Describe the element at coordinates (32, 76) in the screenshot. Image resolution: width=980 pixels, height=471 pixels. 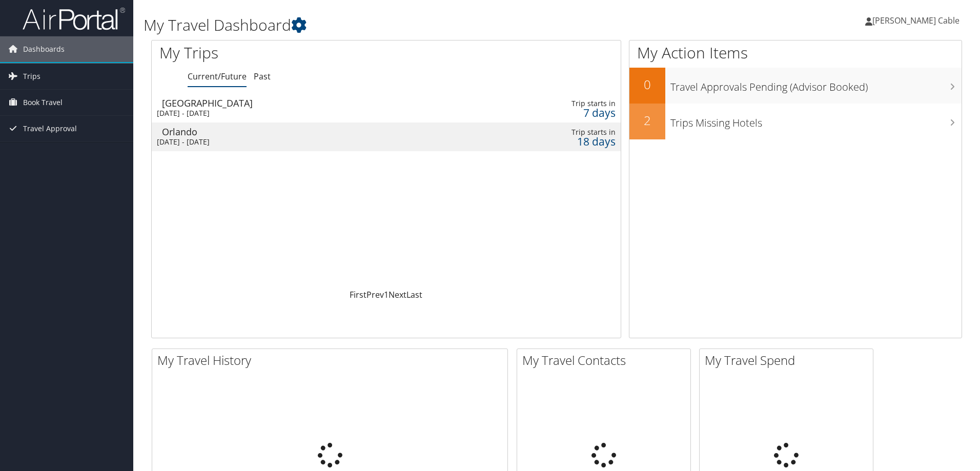
I see `span: Trips` at that location.